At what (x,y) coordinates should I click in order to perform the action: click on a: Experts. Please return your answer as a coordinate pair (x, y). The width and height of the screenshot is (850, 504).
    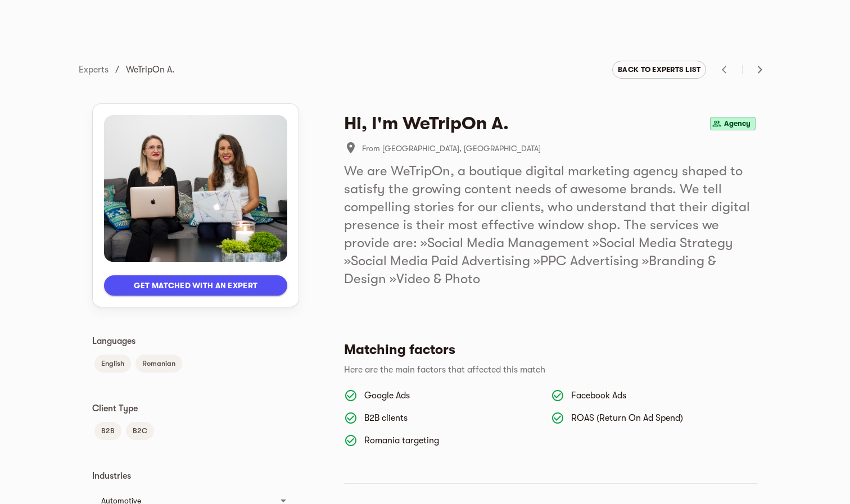
    Looking at the image, I should click on (93, 70).